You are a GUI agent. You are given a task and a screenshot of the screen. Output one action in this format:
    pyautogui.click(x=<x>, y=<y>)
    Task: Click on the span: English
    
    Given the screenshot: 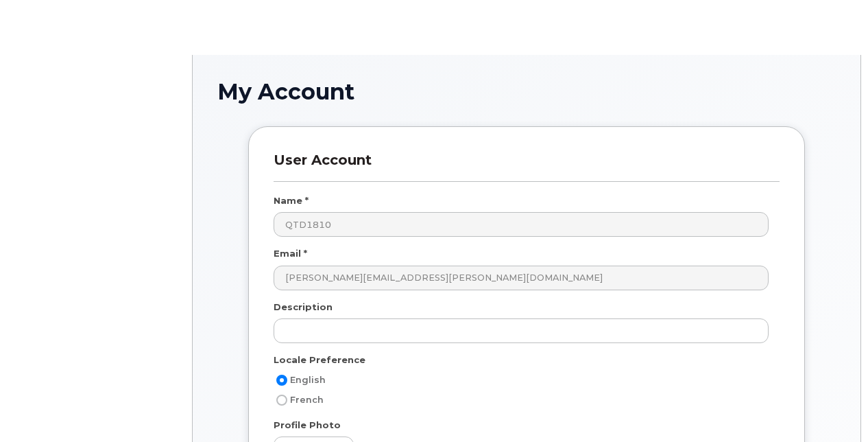 What is the action you would take?
    pyautogui.click(x=308, y=379)
    